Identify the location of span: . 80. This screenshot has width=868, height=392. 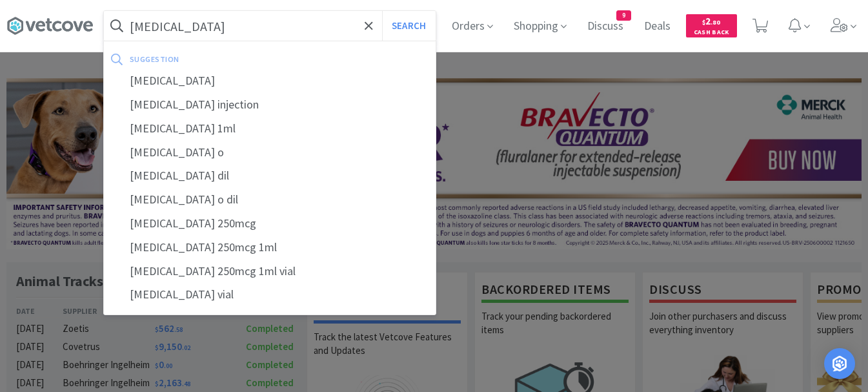
(715, 22).